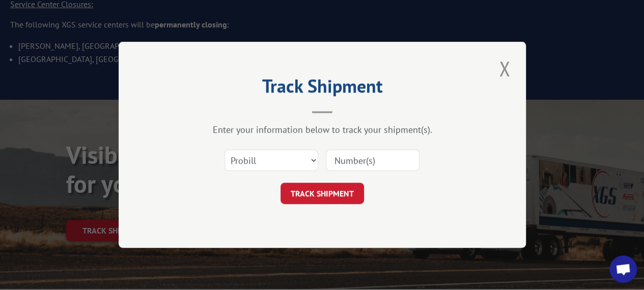 This screenshot has height=290, width=644. What do you see at coordinates (373, 161) in the screenshot?
I see `input: Number(s)` at bounding box center [373, 161].